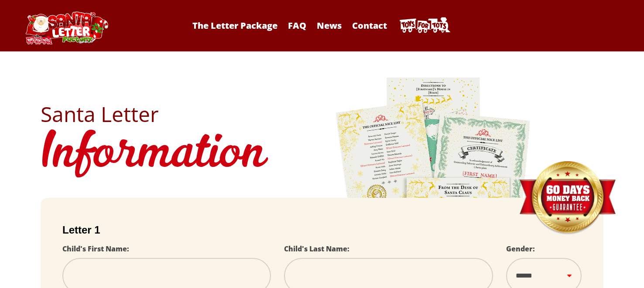 This screenshot has width=644, height=288. What do you see at coordinates (322, 114) in the screenshot?
I see `h2: Santa Letter` at bounding box center [322, 114].